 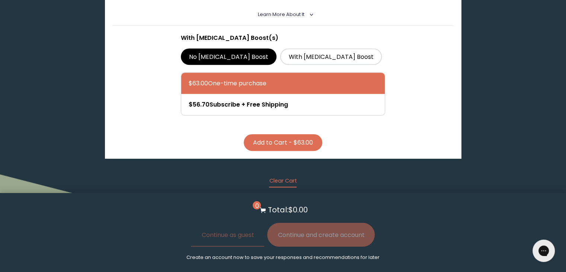 What do you see at coordinates (283, 15) in the screenshot?
I see `summary: Learn More About it <` at bounding box center [283, 15].